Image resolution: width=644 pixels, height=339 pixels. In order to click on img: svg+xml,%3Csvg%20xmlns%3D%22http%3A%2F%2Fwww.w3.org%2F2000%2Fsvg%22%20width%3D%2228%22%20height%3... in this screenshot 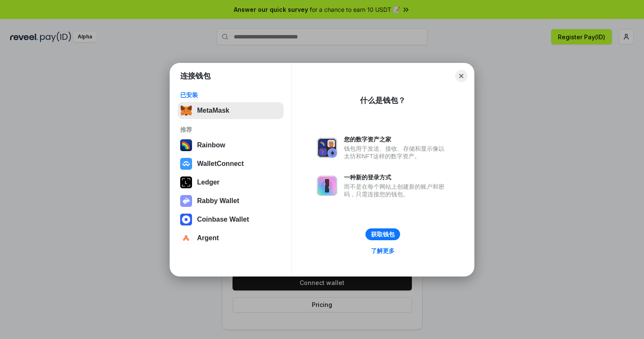, I will do `click(186, 182)`.